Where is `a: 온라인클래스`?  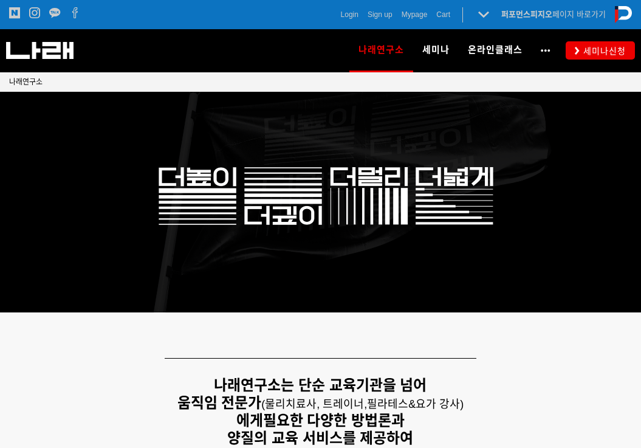 a: 온라인클래스 is located at coordinates (495, 50).